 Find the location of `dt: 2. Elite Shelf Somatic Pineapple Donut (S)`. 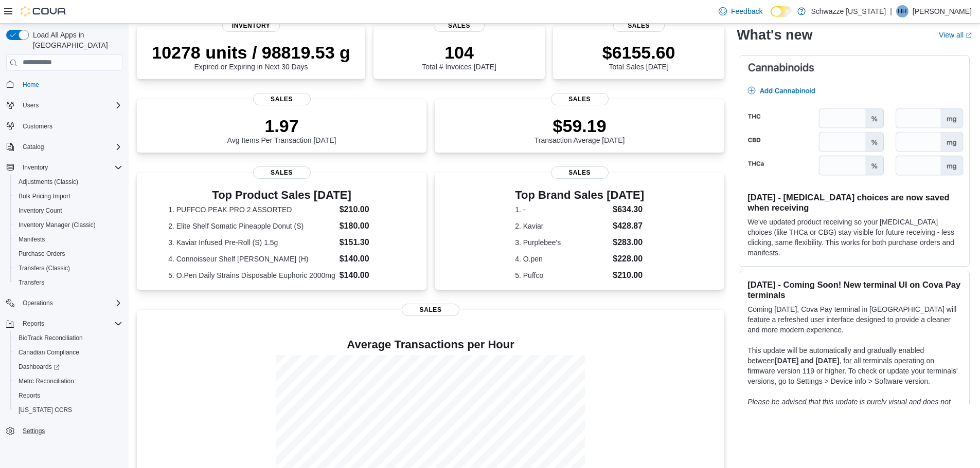

dt: 2. Elite Shelf Somatic Pineapple Donut (S) is located at coordinates (251, 226).